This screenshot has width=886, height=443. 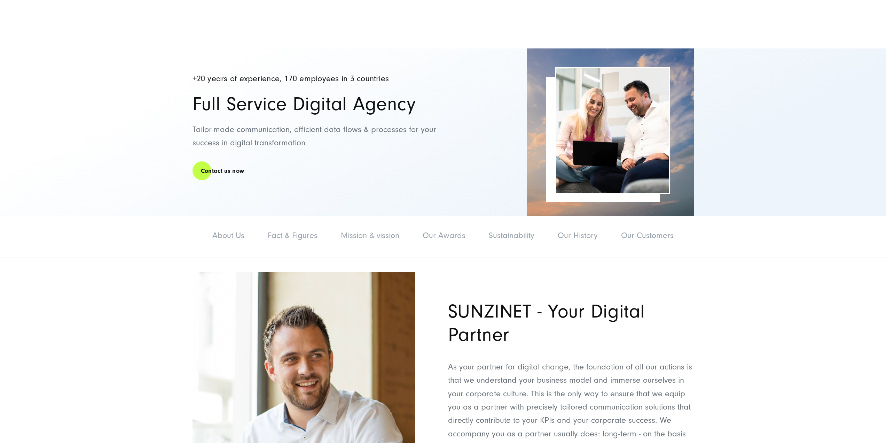 I want to click on a: About Us, so click(x=228, y=235).